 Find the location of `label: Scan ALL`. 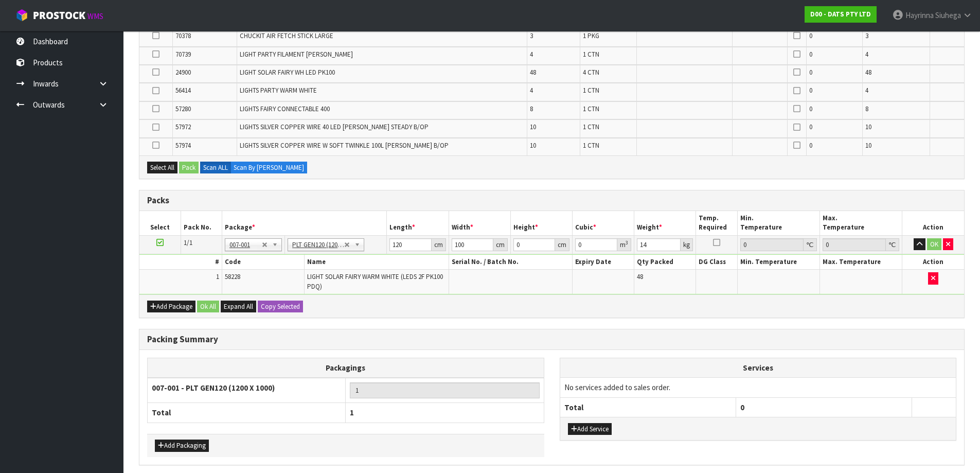

label: Scan ALL is located at coordinates (215, 168).